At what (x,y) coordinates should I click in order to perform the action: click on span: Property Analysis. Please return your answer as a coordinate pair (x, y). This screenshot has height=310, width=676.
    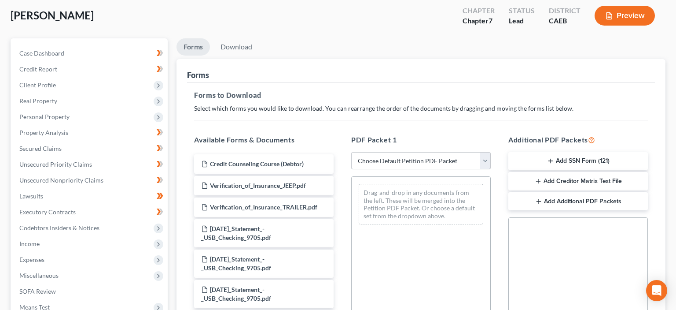
    Looking at the image, I should click on (44, 132).